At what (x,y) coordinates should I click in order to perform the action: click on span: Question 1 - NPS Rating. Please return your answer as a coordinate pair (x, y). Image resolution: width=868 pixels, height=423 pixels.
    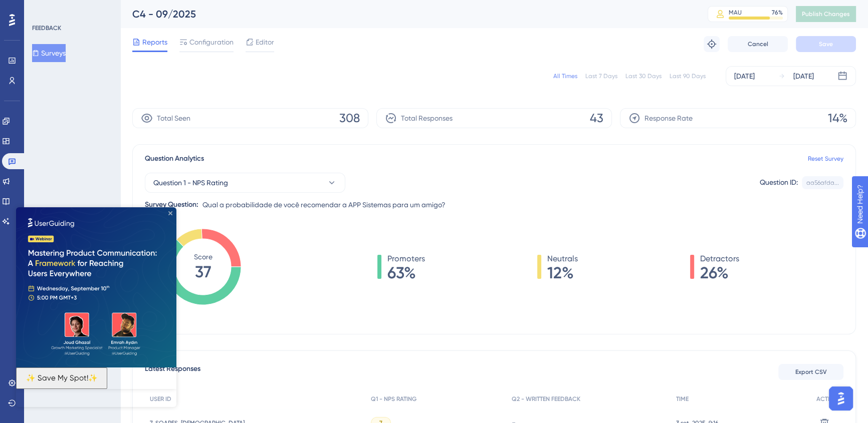
    Looking at the image, I should click on (190, 183).